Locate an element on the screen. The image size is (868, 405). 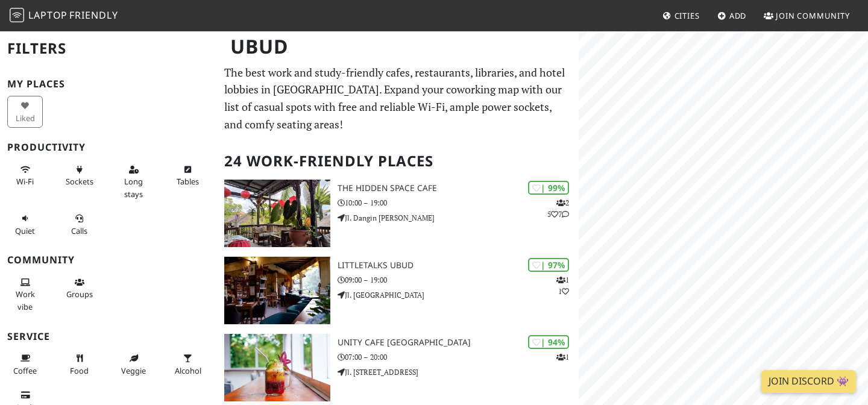
h3: Littletalks Ubud is located at coordinates (458, 265).